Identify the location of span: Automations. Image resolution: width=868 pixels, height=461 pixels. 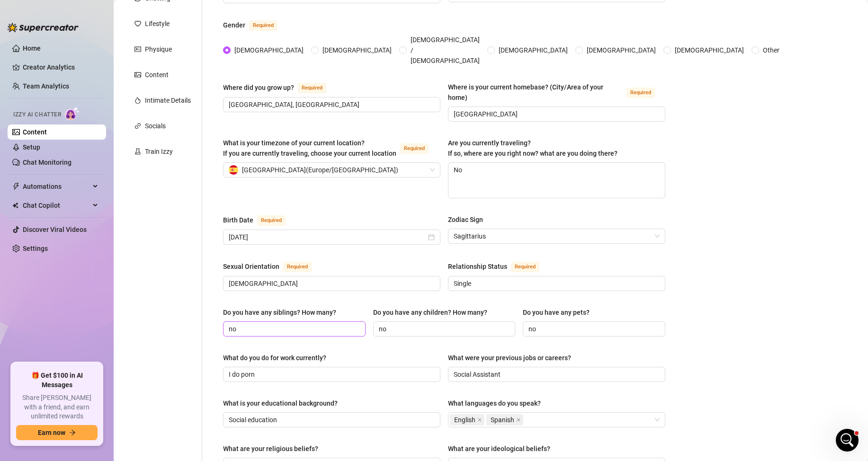
(57, 187).